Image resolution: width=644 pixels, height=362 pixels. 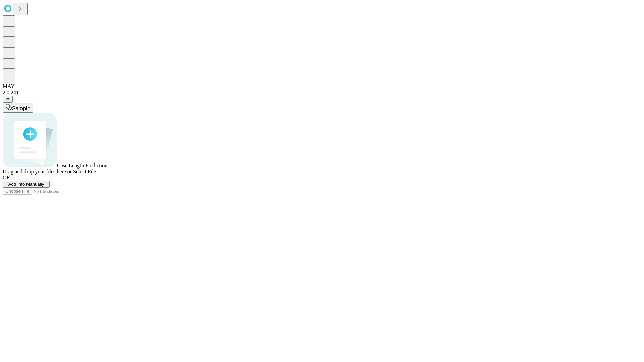 I want to click on span: Add Info Manually, so click(x=26, y=184).